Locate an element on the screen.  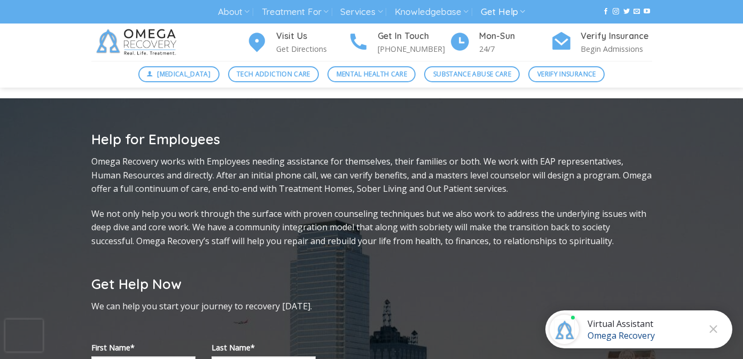
h4: Visit Us is located at coordinates (312, 36).